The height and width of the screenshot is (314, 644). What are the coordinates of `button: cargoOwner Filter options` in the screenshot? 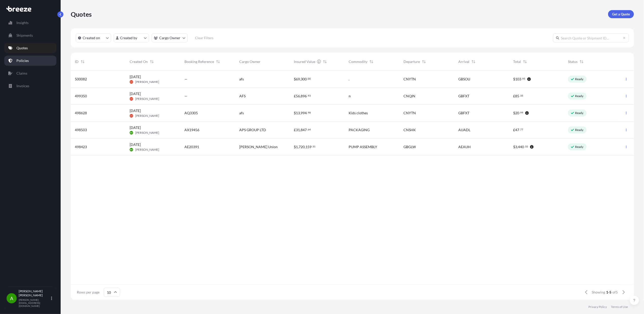 It's located at (169, 38).